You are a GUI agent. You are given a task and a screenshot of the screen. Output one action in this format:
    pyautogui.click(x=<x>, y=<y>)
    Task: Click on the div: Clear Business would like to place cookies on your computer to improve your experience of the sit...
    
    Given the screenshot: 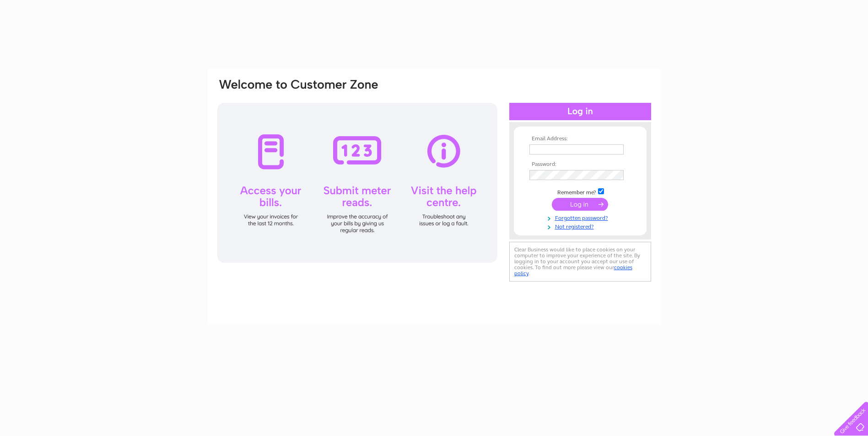 What is the action you would take?
    pyautogui.click(x=580, y=262)
    